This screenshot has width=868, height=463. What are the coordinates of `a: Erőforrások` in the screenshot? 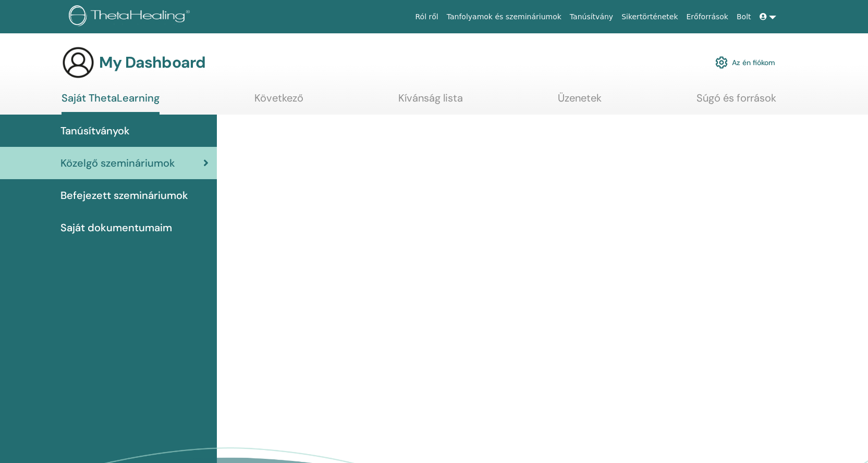 It's located at (707, 17).